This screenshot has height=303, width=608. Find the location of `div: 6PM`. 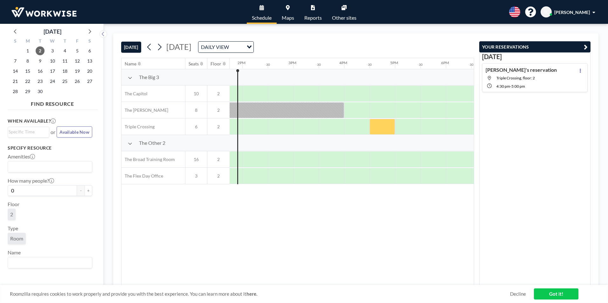

div: 6PM is located at coordinates (445, 63).